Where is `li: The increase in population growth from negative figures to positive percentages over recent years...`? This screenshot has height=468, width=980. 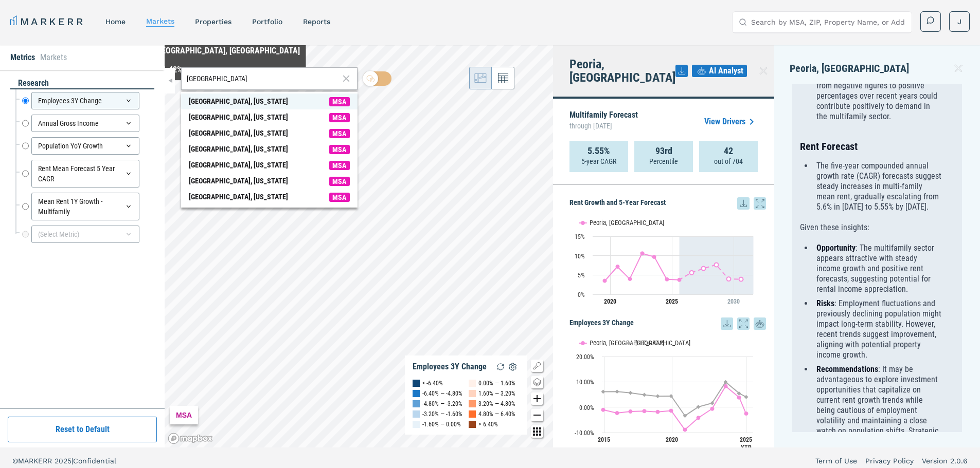
li: The increase in population growth from negative figures to positive percentages over recent years... is located at coordinates (877, 96).